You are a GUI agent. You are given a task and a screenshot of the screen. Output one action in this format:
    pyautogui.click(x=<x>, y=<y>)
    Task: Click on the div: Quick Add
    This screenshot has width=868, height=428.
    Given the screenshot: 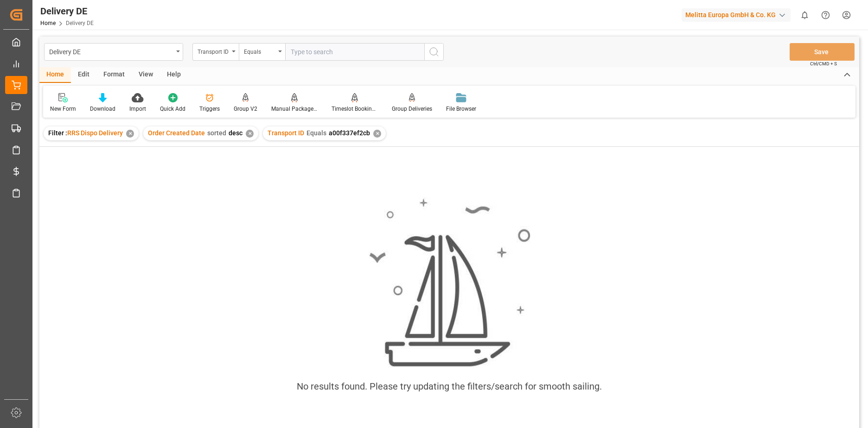 What is the action you would take?
    pyautogui.click(x=173, y=108)
    